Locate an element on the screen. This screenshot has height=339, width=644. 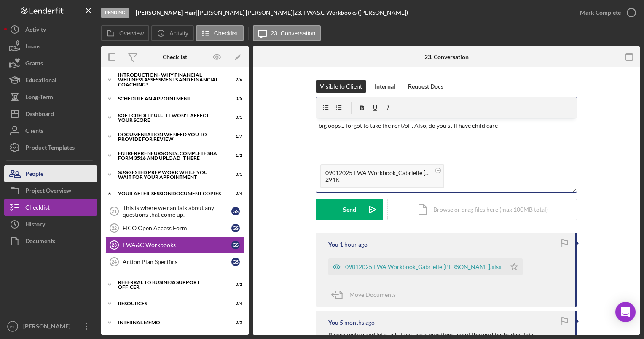
a: Product Templates is located at coordinates (50, 148).